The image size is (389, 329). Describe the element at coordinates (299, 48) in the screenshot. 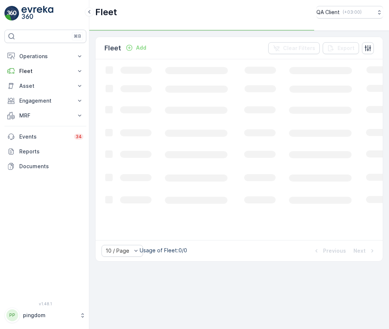

I see `p: Clear Filters` at that location.